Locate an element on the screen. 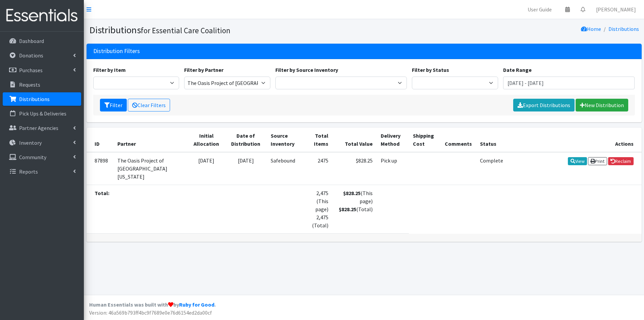 The height and width of the screenshot is (320, 644). label: Filter by Item is located at coordinates (109, 70).